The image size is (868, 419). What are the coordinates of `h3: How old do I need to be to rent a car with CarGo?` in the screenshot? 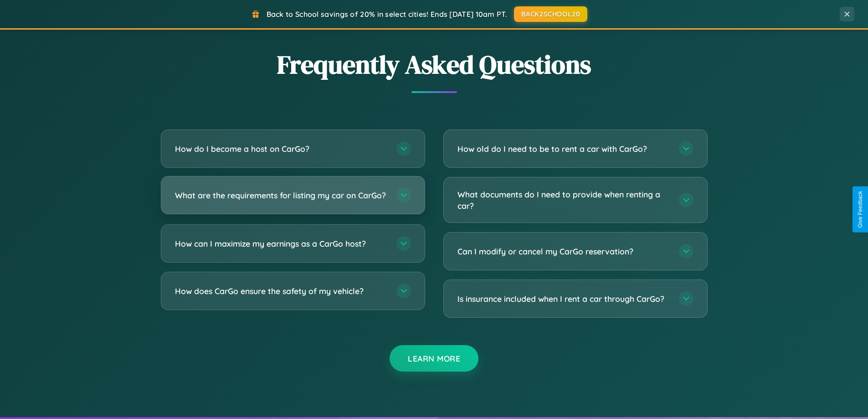 It's located at (564, 149).